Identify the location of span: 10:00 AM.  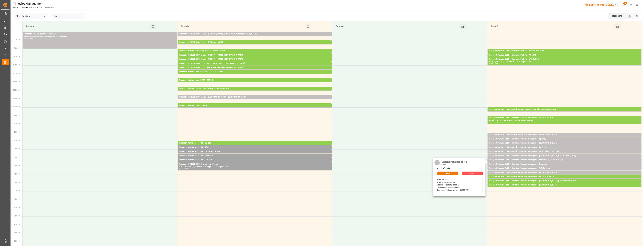
(16, 65).